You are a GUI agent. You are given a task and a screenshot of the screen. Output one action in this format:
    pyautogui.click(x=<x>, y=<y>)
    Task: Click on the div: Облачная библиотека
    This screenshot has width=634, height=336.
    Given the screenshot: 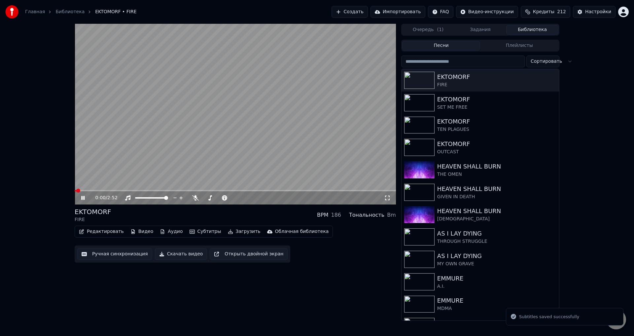 What is the action you would take?
    pyautogui.click(x=302, y=231)
    